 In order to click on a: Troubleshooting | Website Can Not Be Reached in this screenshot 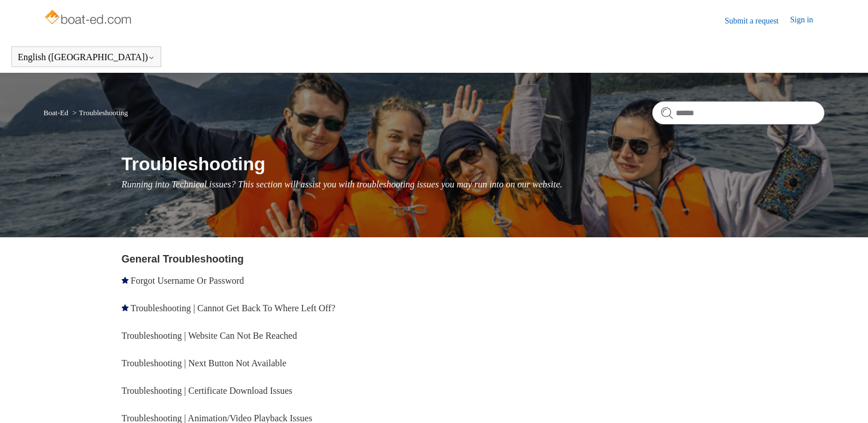, I will do `click(210, 336)`.